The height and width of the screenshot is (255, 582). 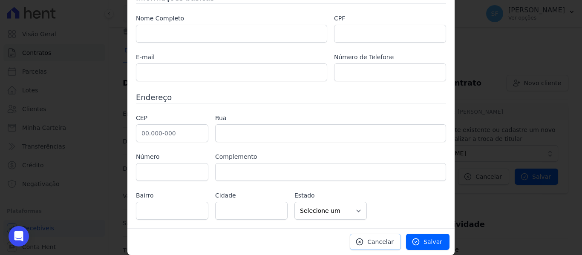 I want to click on a: Salvar, so click(x=428, y=242).